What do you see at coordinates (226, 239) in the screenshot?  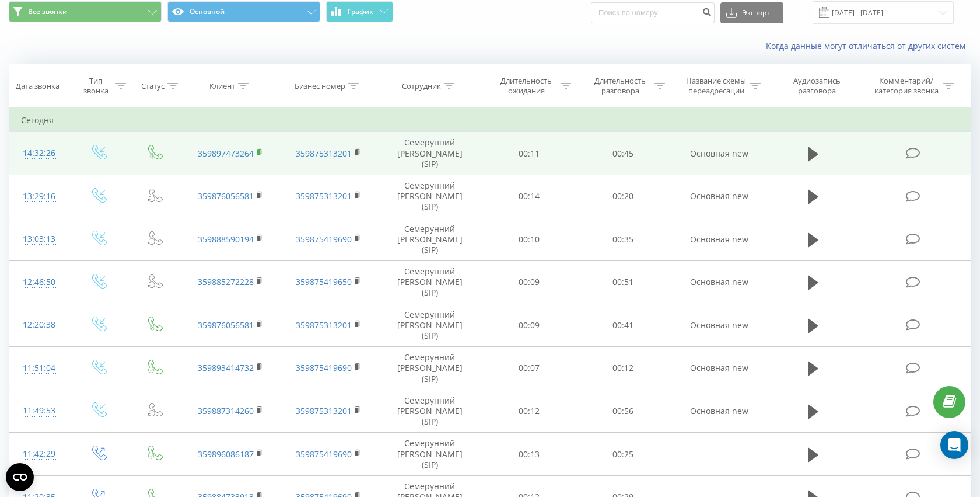 I see `a: 359888590194` at bounding box center [226, 239].